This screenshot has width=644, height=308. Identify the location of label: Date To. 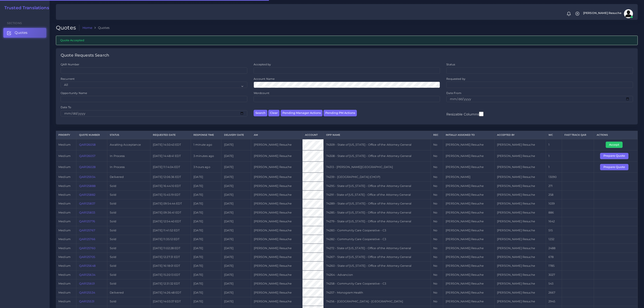
(66, 107).